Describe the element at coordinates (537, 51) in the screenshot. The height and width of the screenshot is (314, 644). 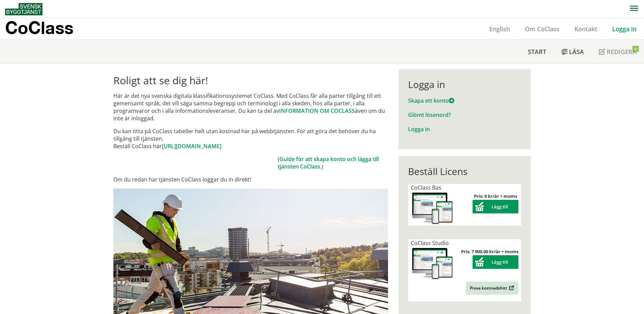
I see `span: Start` at that location.